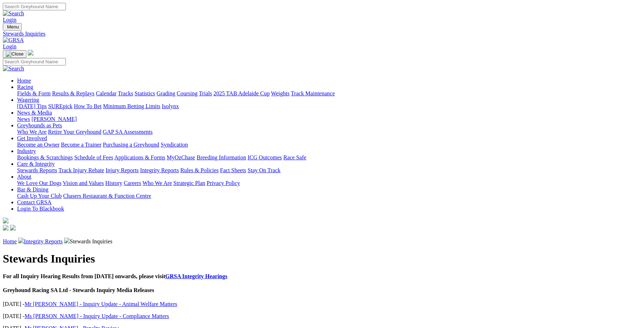 Image resolution: width=644 pixels, height=328 pixels. What do you see at coordinates (39, 196) in the screenshot?
I see `a: Cash Up Your Club` at bounding box center [39, 196].